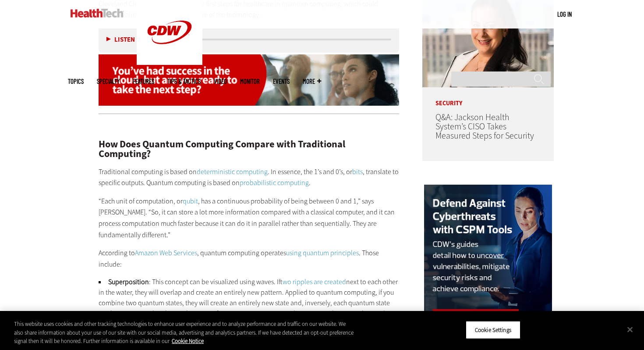 This screenshot has width=644, height=350. Describe the element at coordinates (188, 341) in the screenshot. I see `a: More information about your privacy` at that location.